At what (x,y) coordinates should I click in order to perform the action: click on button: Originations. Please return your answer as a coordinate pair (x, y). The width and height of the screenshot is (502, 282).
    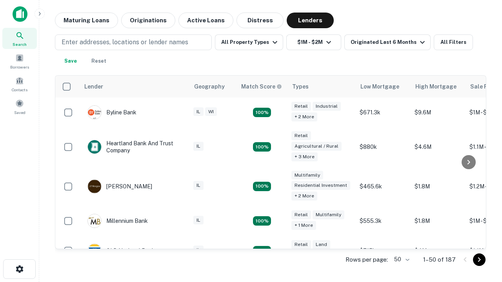
    Looking at the image, I should click on (148, 20).